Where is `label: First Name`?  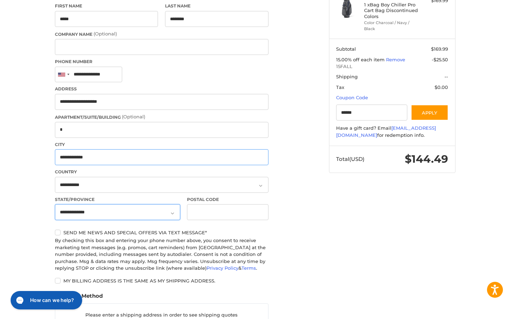 label: First Name is located at coordinates (107, 6).